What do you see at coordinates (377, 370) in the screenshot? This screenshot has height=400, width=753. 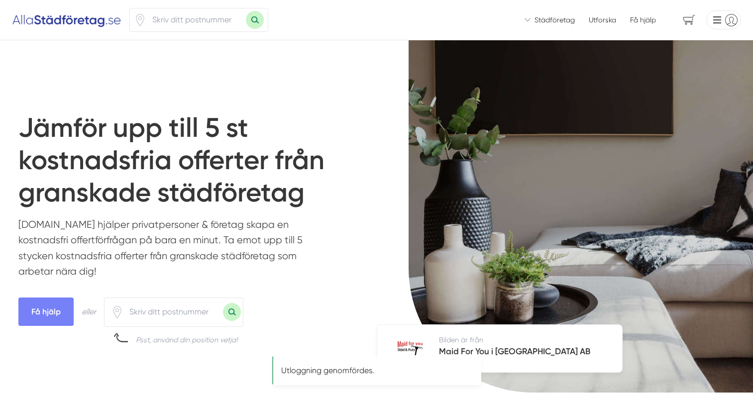 I see `p: Utloggning genomfördes.` at bounding box center [377, 370].